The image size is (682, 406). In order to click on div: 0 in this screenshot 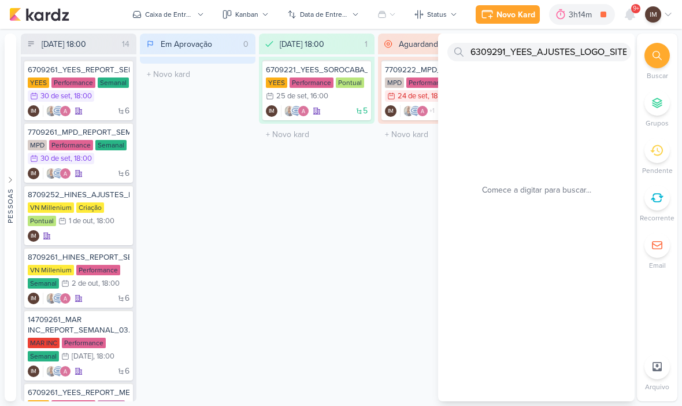, I will do `click(246, 44)`.